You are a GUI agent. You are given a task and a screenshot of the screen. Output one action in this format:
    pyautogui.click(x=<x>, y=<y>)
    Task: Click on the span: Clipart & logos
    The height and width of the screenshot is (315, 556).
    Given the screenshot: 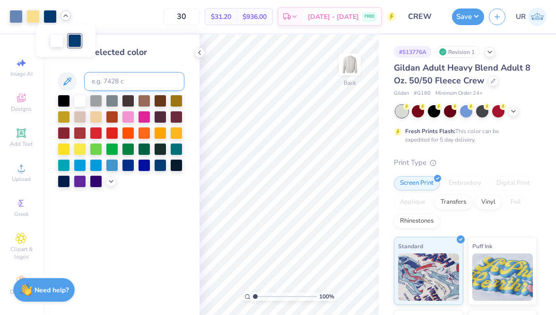 What is the action you would take?
    pyautogui.click(x=21, y=253)
    